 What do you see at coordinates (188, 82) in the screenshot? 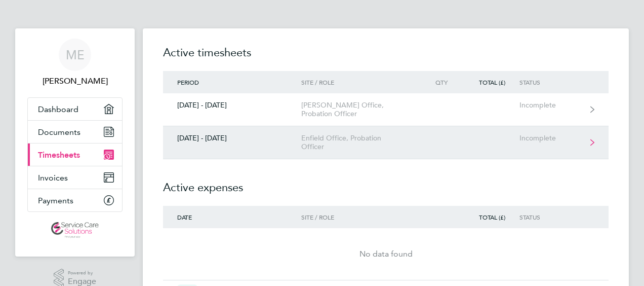
I see `span: Period` at bounding box center [188, 82].